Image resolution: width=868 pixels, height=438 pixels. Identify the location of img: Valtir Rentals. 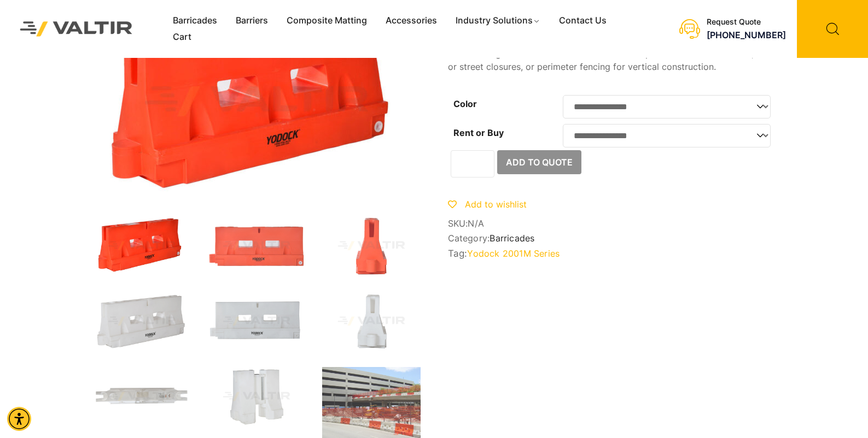
(76, 28).